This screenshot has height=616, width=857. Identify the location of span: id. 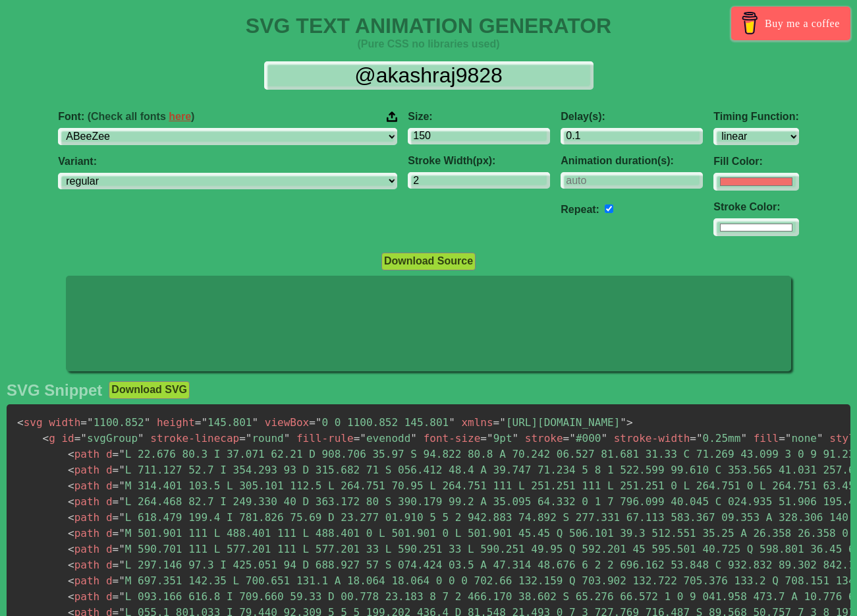
(67, 437).